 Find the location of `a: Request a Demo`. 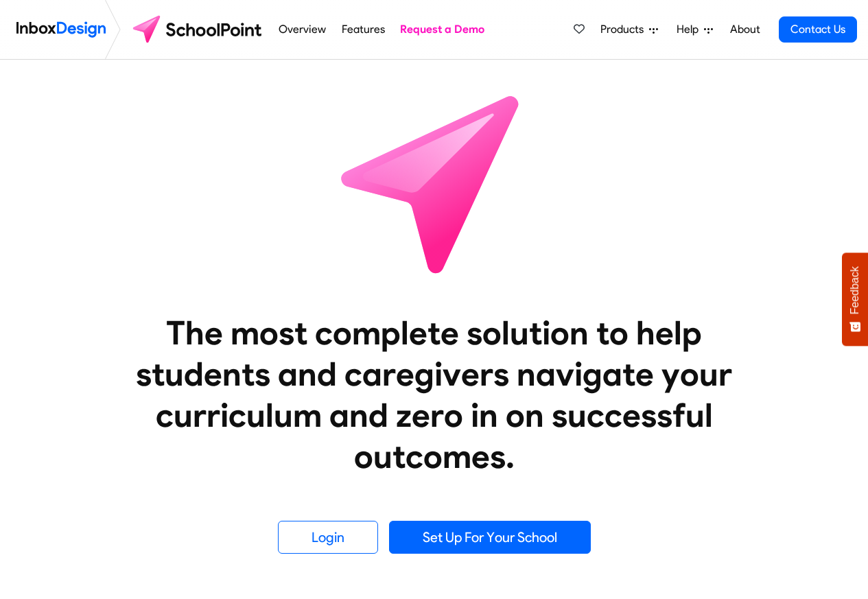

a: Request a Demo is located at coordinates (442, 30).